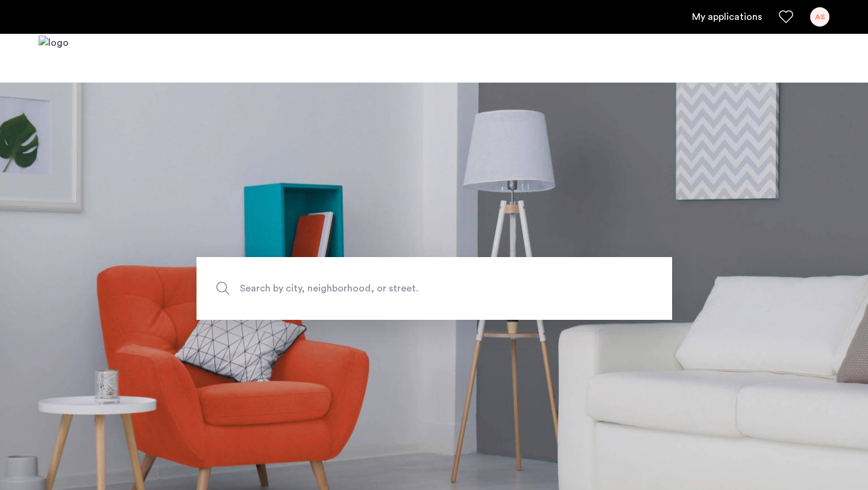 The height and width of the screenshot is (490, 868). Describe the element at coordinates (434, 288) in the screenshot. I see `input: Apartment Search` at that location.